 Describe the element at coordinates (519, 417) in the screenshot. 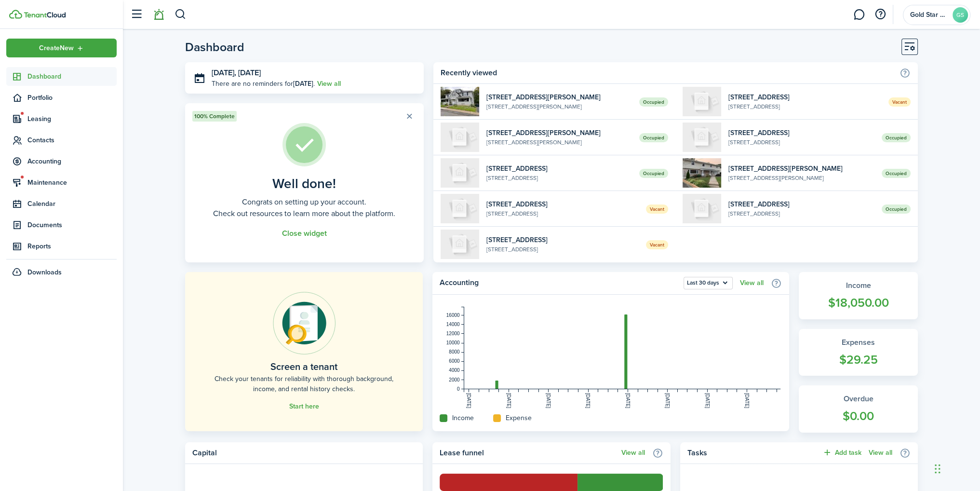

I see `home-widget-title: Expense` at that location.